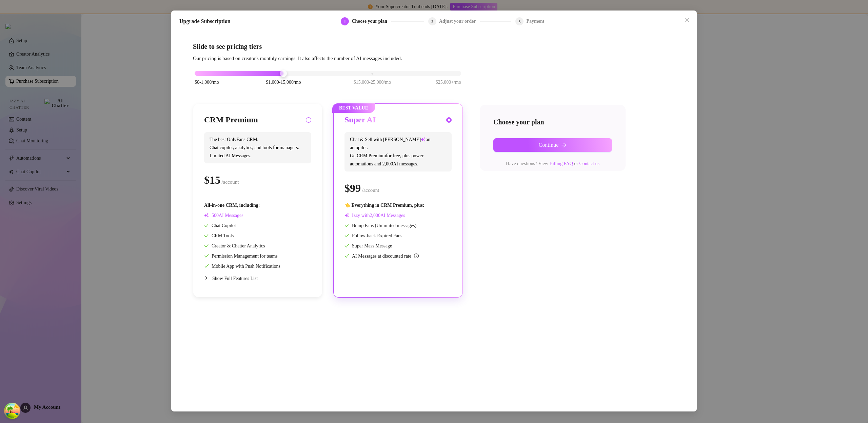  Describe the element at coordinates (372, 83) in the screenshot. I see `span: $15,000-25,000/mo` at that location.